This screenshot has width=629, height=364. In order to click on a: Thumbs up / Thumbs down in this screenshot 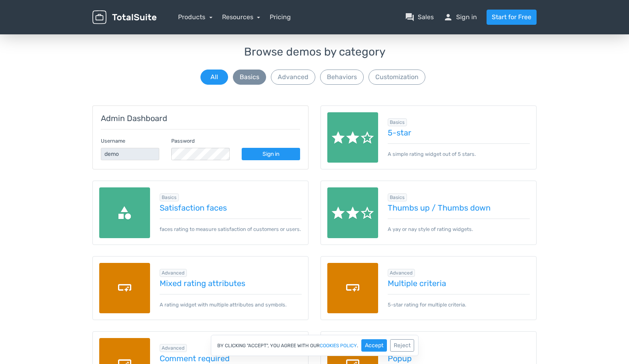, I will do `click(459, 208)`.